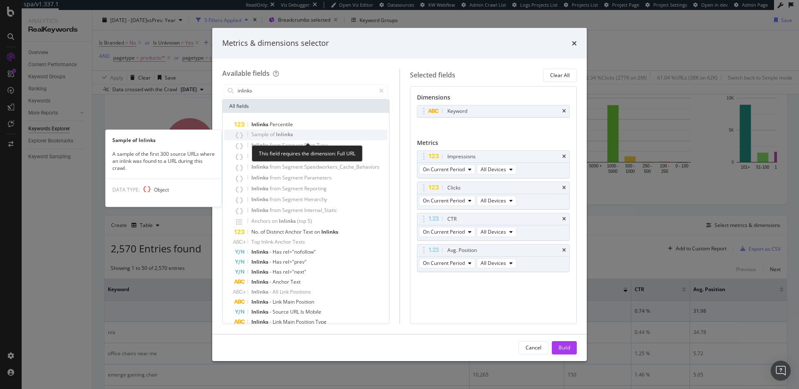 The height and width of the screenshot is (389, 799). I want to click on div: Open Intercom Messenger, so click(781, 370).